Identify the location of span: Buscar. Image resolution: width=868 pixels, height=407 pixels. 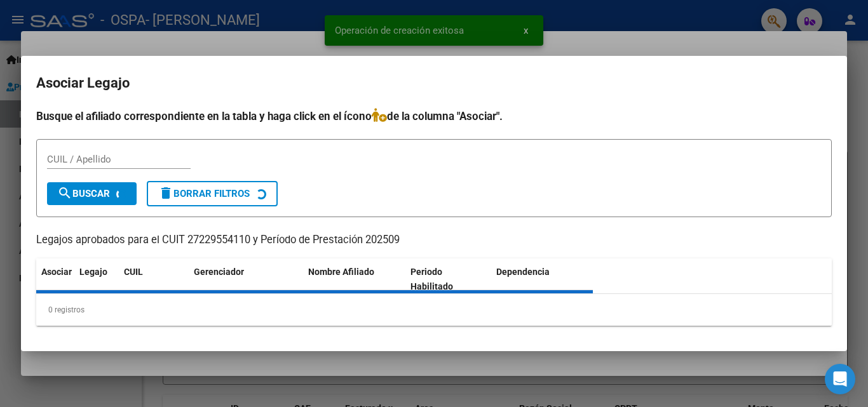
(83, 194).